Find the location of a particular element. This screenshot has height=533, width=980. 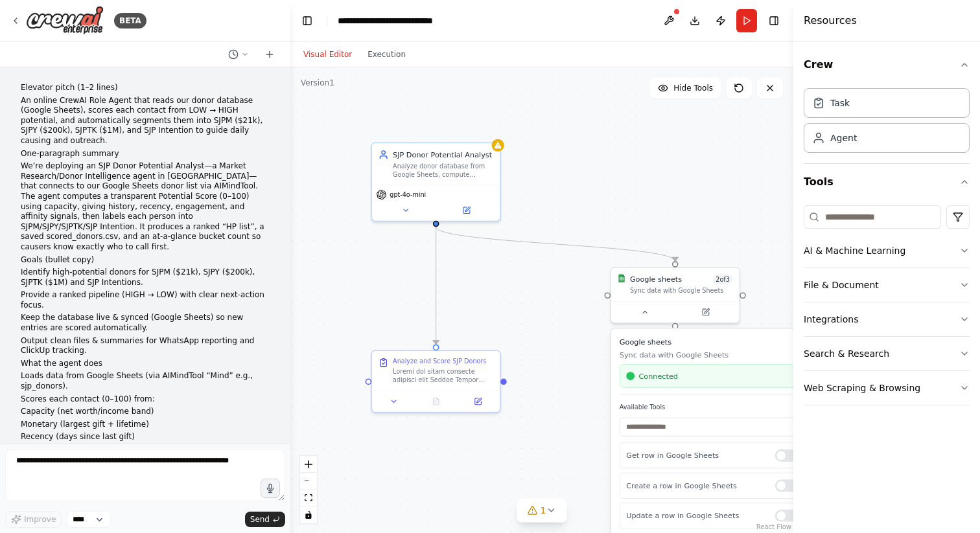

span: Improve is located at coordinates (40, 520).